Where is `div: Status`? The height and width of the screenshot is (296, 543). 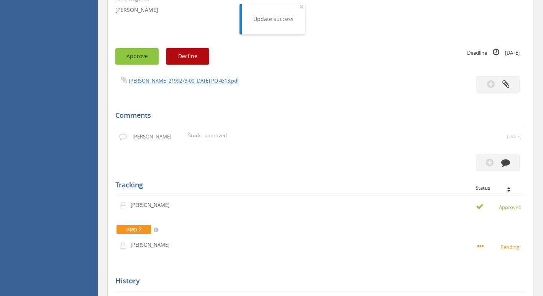
div: Status is located at coordinates (497, 188).